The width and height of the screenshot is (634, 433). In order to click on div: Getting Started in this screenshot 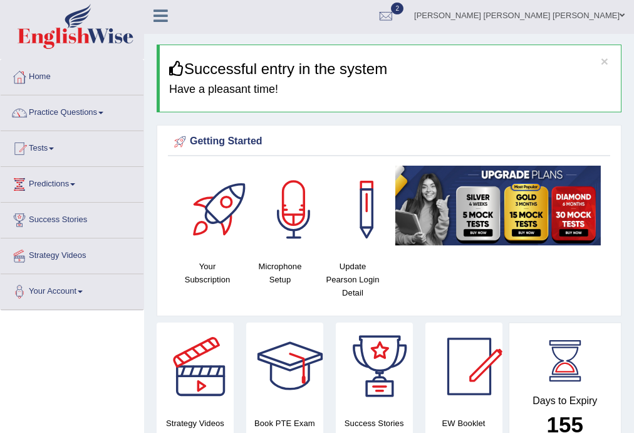, I will do `click(389, 142)`.